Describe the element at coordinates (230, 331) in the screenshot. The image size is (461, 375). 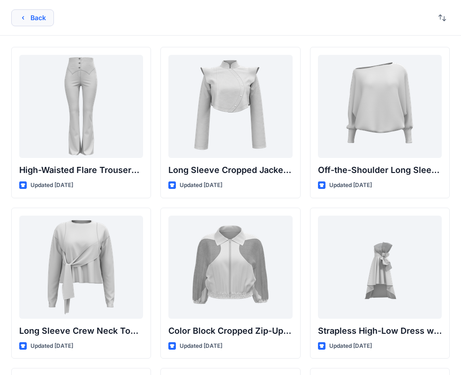
I see `p: Color Block Cropped Zip-Up Jacket with Sheer Sleeves` at that location.